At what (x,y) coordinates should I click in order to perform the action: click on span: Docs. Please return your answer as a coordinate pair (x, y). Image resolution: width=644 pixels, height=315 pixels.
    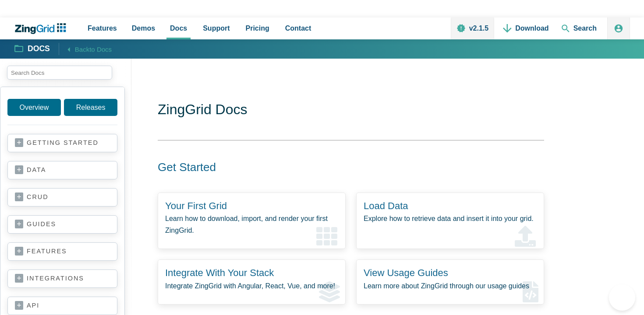
    Looking at the image, I should click on (178, 28).